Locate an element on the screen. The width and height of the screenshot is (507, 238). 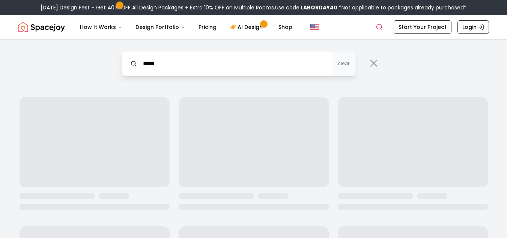
button: clear is located at coordinates (344, 63).